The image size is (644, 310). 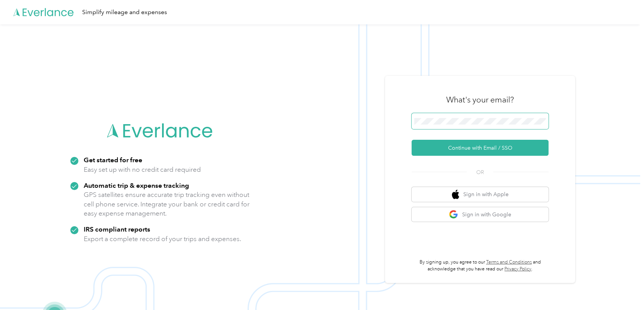 I want to click on img: google logo, so click(x=453, y=214).